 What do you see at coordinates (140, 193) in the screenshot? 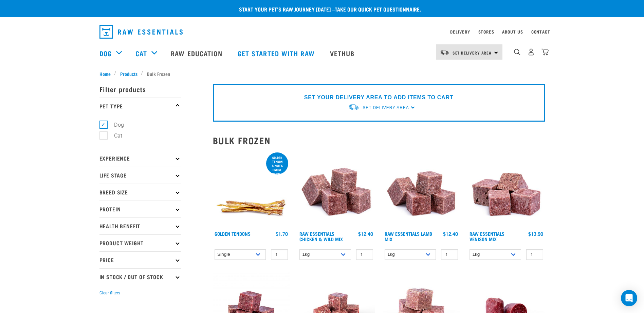
I see `p: Breed Size` at bounding box center [140, 193].